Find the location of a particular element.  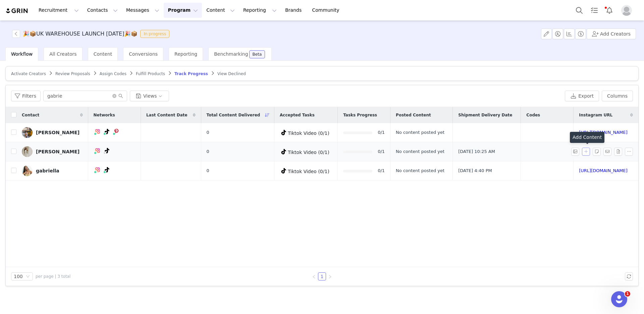

div: Beta is located at coordinates (257, 55).